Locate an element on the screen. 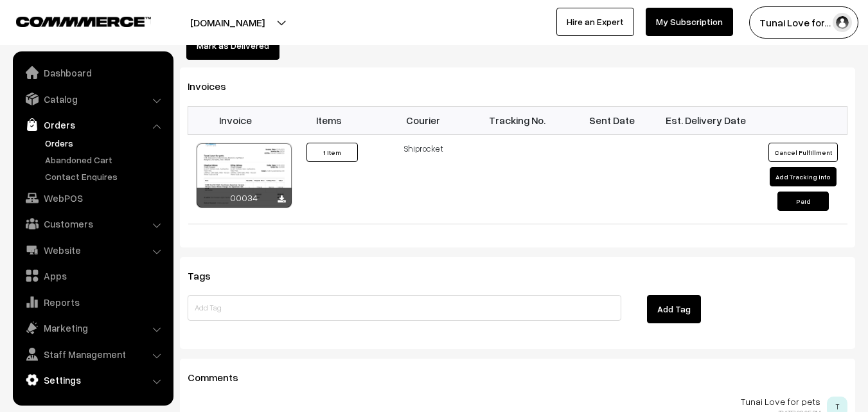  th: Tracking No. is located at coordinates (517, 120).